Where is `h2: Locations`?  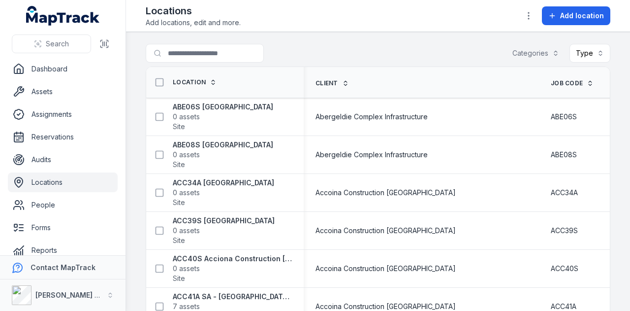 h2: Locations is located at coordinates (193, 11).